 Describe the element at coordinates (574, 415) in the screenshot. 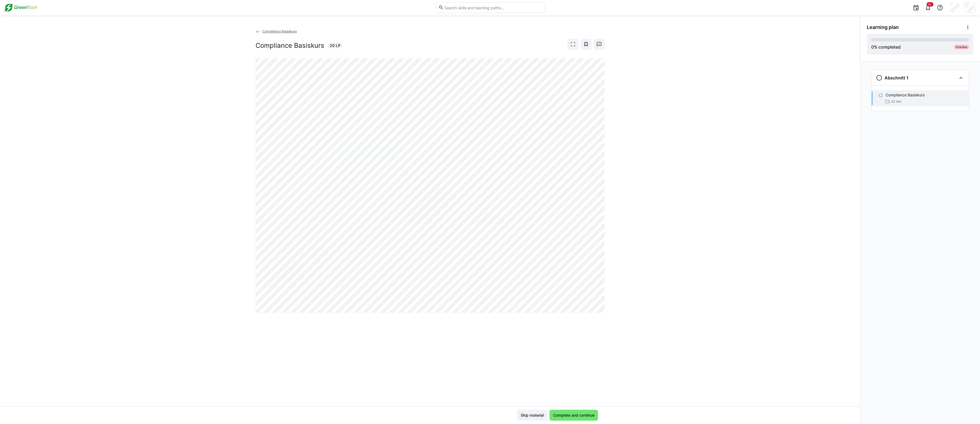

I see `span: Complete and continue` at that location.